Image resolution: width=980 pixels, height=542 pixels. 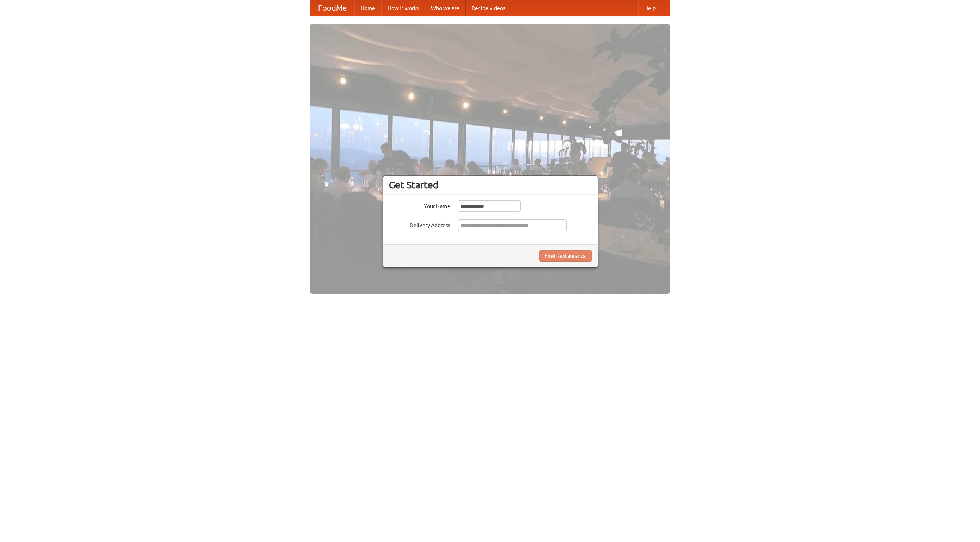 I want to click on h3: Get Started, so click(x=490, y=185).